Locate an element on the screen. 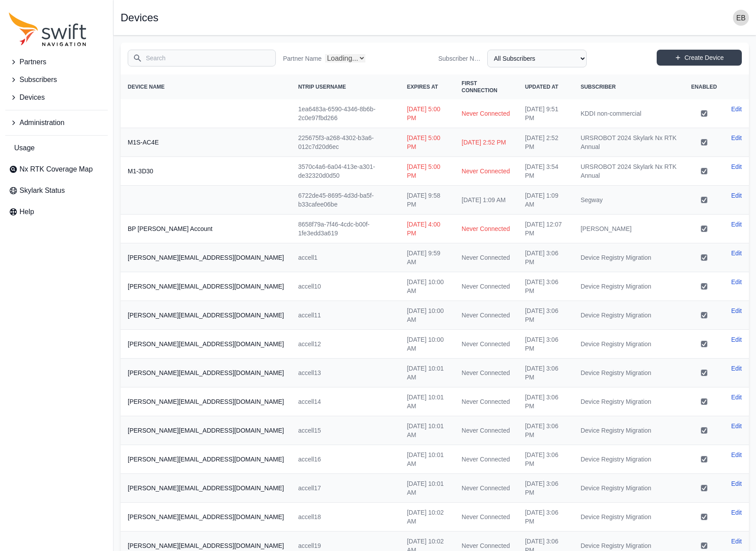  select: Subscriber is located at coordinates (537, 59).